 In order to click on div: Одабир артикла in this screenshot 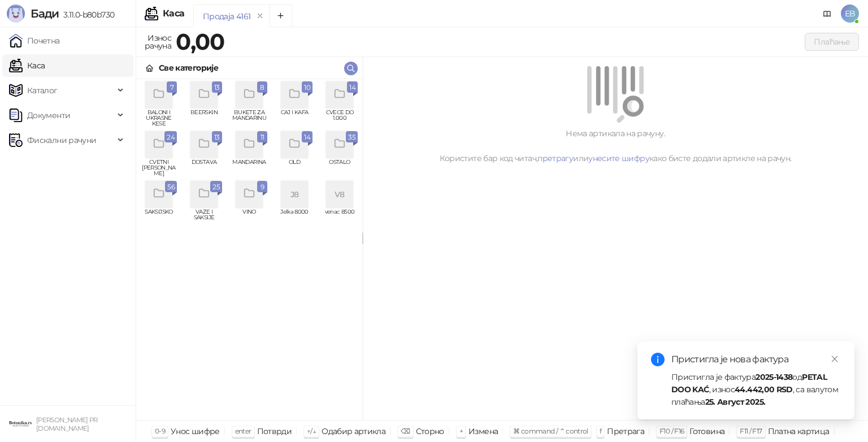, I will do `click(353, 431)`.